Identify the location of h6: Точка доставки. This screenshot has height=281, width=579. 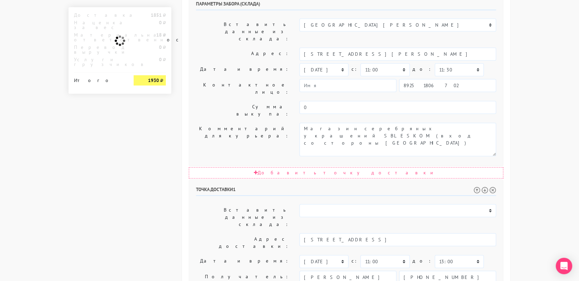
(346, 191).